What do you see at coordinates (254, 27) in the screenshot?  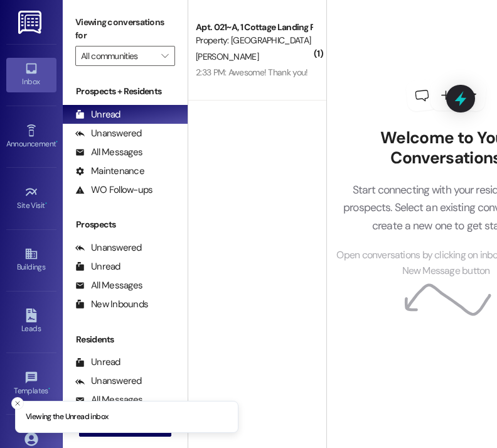 I see `div: Apt. 021~A, 1 Cottage Landing Properties LLC` at bounding box center [254, 27].